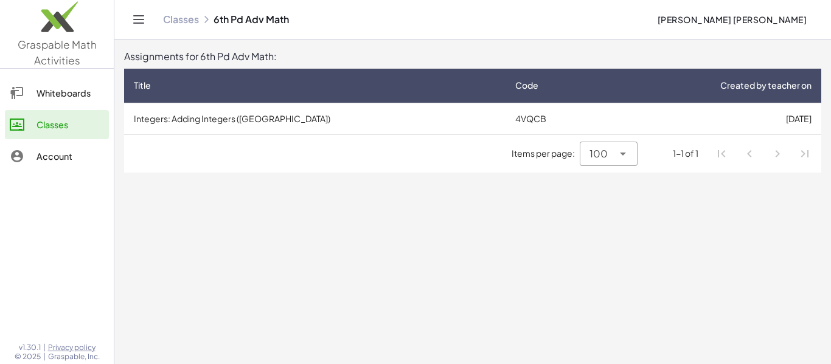 The height and width of the screenshot is (364, 831). What do you see at coordinates (70, 125) in the screenshot?
I see `div: Classes` at bounding box center [70, 125].